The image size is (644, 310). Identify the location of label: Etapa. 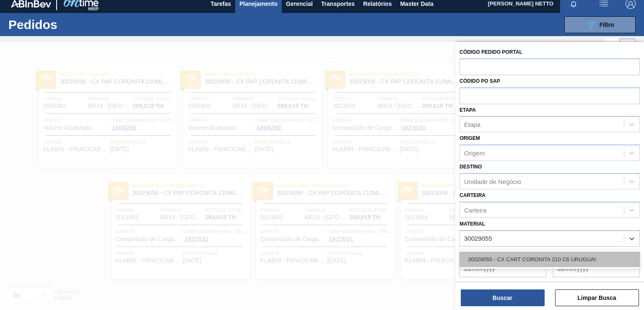
(468, 110).